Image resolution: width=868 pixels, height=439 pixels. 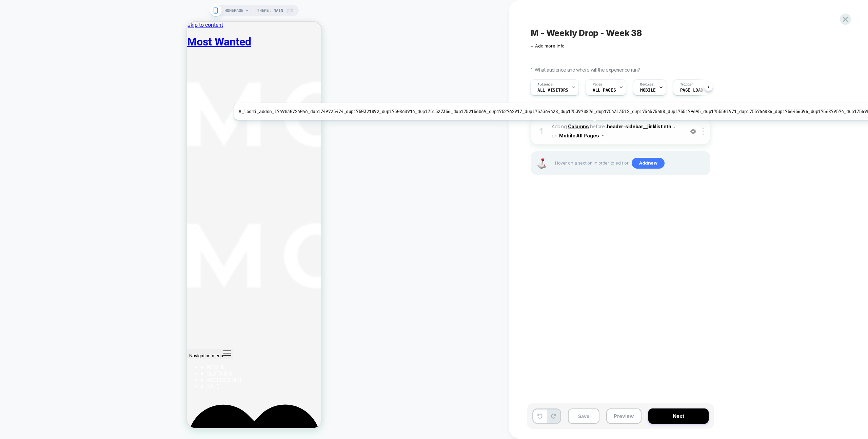 I want to click on span: MOBILE, so click(x=648, y=90).